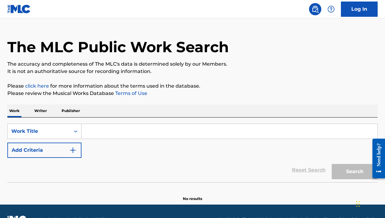  I want to click on a: Public Search, so click(315, 9).